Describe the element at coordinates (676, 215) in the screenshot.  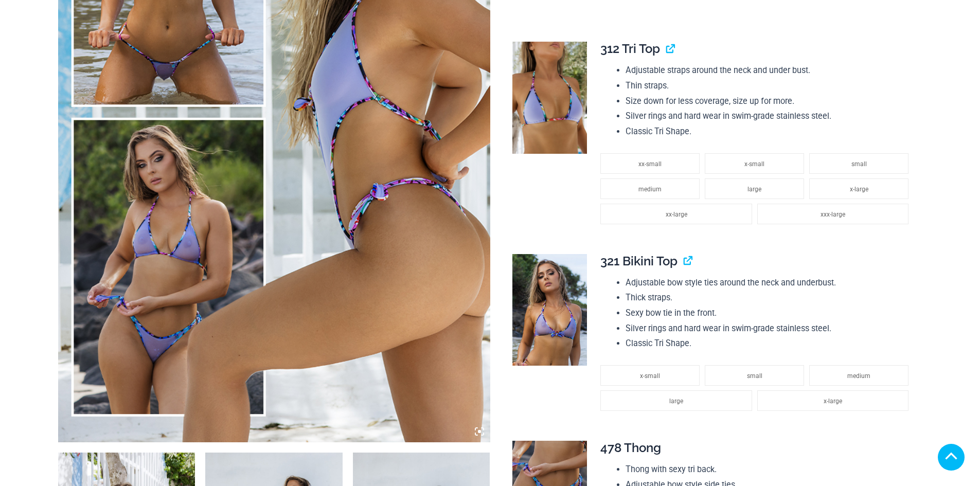
I see `span: xx-large` at that location.